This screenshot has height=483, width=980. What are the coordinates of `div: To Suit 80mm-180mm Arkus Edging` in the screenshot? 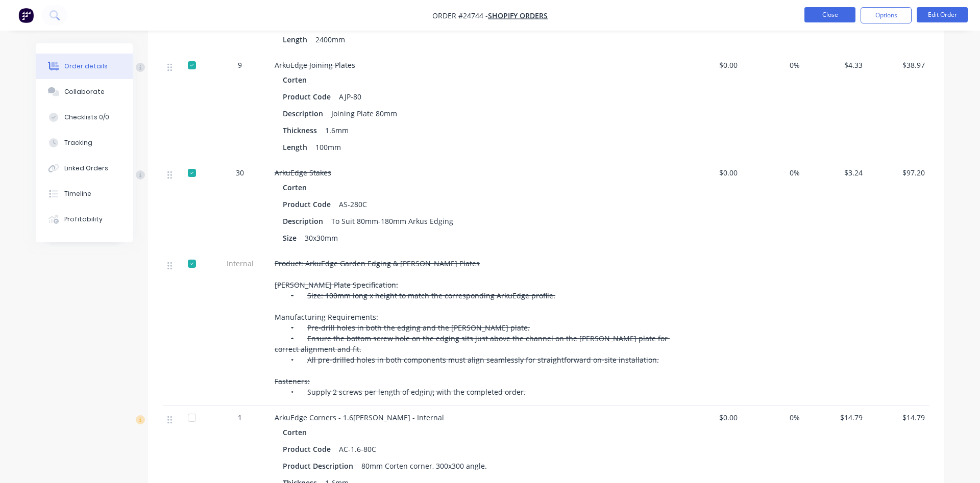 It's located at (392, 221).